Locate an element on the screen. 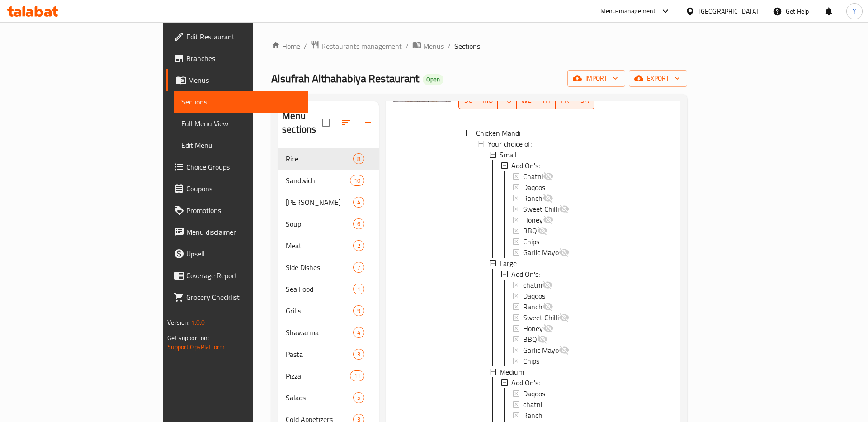 The height and width of the screenshot is (422, 868). span: 1.0.0 is located at coordinates (198, 322).